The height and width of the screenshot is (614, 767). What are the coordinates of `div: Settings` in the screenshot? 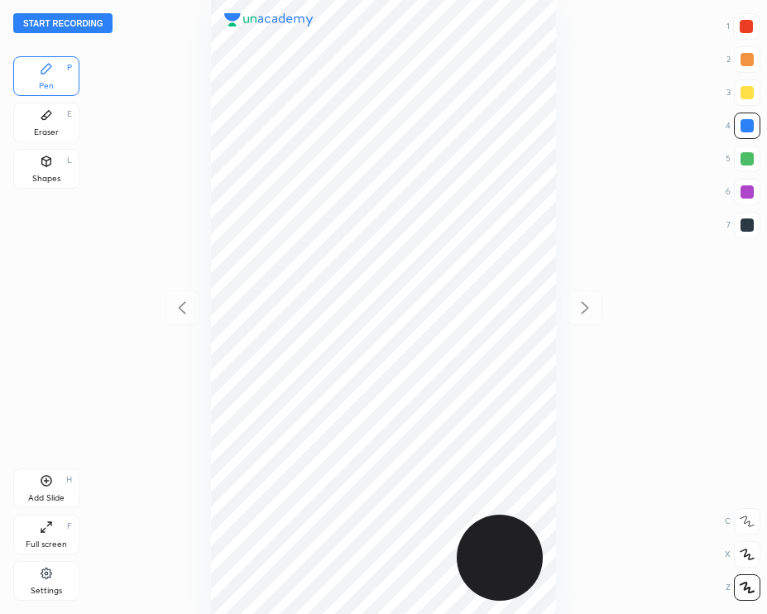 It's located at (46, 591).